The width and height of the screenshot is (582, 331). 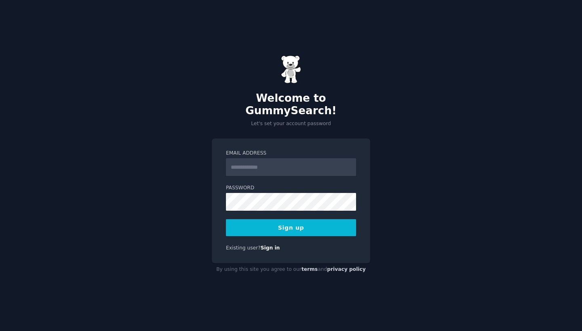 I want to click on h2: Welcome to GummySearch!, so click(x=291, y=105).